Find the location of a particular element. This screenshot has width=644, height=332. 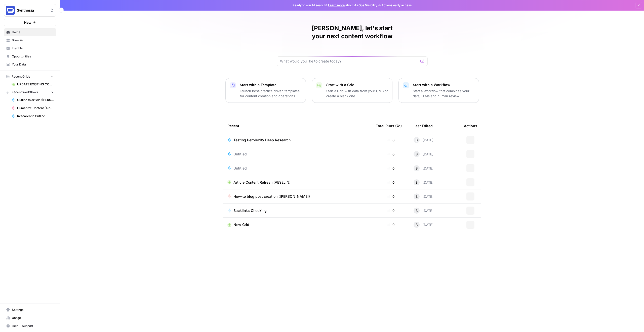

button: Start with a WorkflowStart a Workflow that combines your data, LLMs and human review is located at coordinates (439, 90).